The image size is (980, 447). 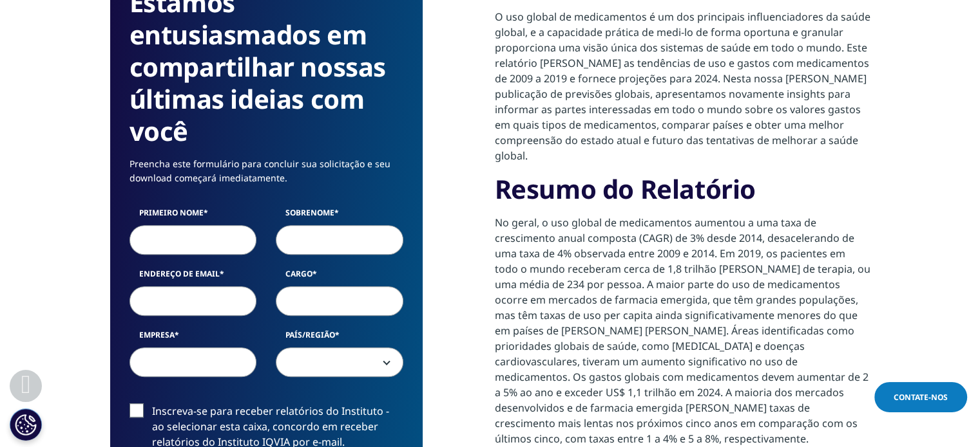 What do you see at coordinates (157, 334) in the screenshot?
I see `font: Empresa` at bounding box center [157, 334].